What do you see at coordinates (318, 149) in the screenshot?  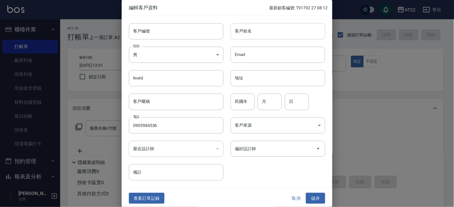 I see `button: Open` at bounding box center [318, 149].